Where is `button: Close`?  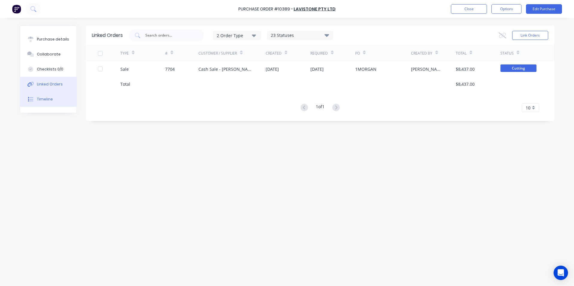 button: Close is located at coordinates (469, 9).